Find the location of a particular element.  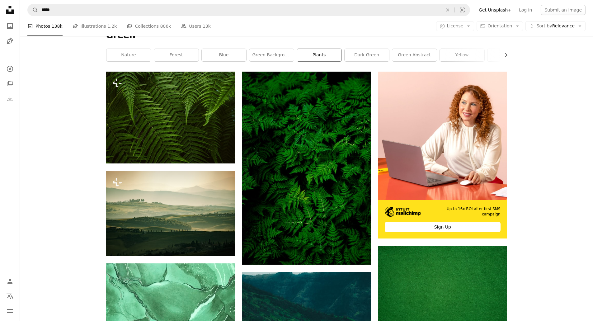

a: Explore is located at coordinates (10, 69).